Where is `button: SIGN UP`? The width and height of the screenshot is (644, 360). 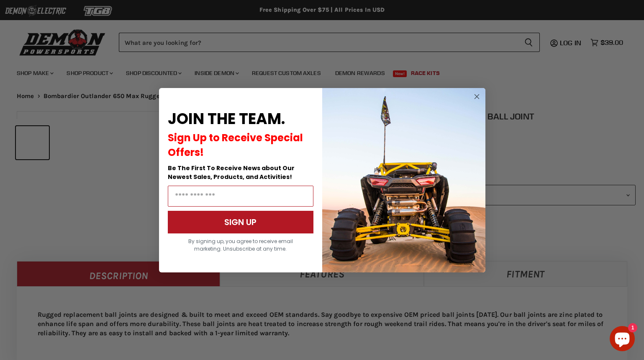 button: SIGN UP is located at coordinates (241, 222).